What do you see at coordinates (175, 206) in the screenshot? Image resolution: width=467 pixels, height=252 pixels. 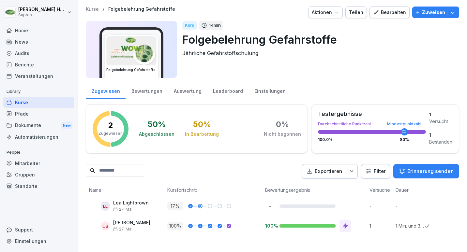 I see `p: 17 %` at bounding box center [175, 206].